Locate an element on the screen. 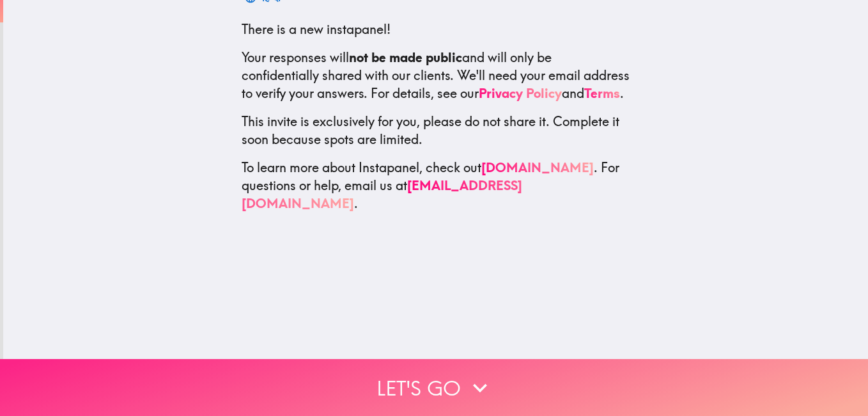 The width and height of the screenshot is (868, 416). p: This invite is exclusively for you, please do not share it. Complete it soon because spots are li... is located at coordinates (436, 130).